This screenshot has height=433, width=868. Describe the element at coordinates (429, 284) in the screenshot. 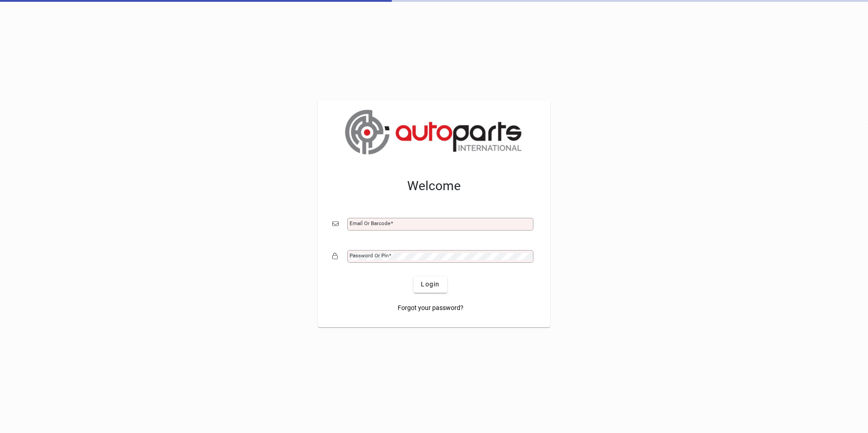

I see `span: Login` at that location.